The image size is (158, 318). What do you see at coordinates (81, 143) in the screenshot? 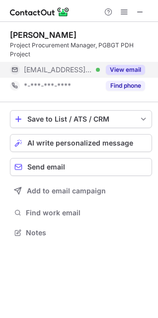
I see `button: AI write personalized message` at bounding box center [81, 143].